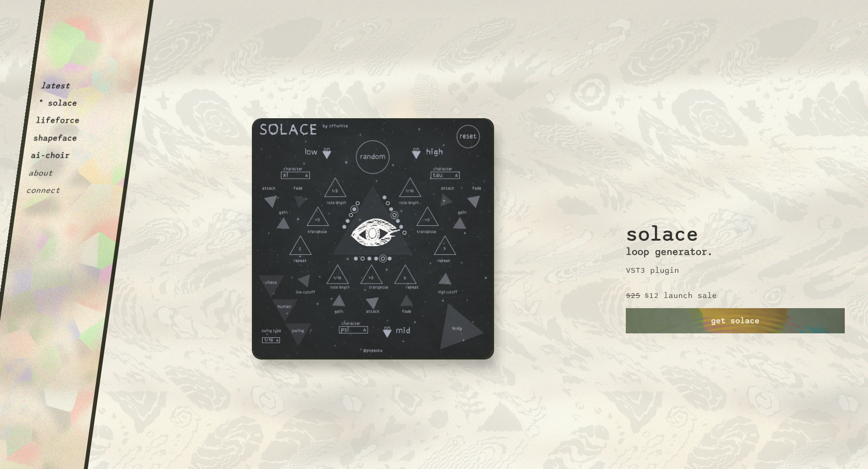 This screenshot has width=868, height=469. Describe the element at coordinates (373, 239) in the screenshot. I see `img: solace.0d278a0e.png` at that location.